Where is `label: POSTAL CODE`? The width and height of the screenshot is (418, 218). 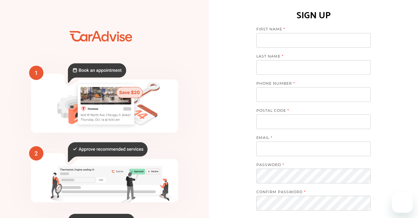 label: POSTAL CODE is located at coordinates (310, 111).